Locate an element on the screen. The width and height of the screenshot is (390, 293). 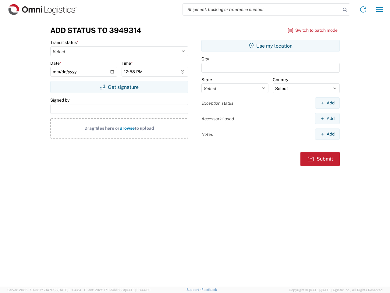
label: Exception status is located at coordinates (217, 103).